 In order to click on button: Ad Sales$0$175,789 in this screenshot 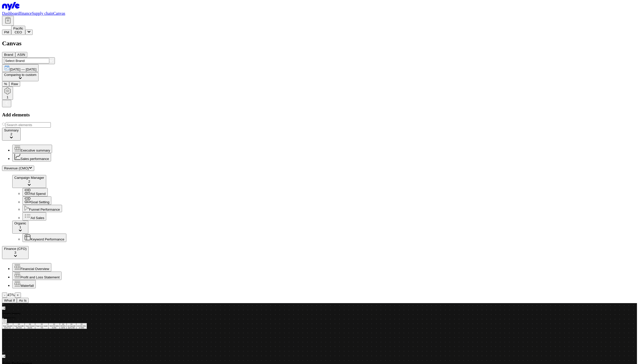, I will do `click(71, 326)`.